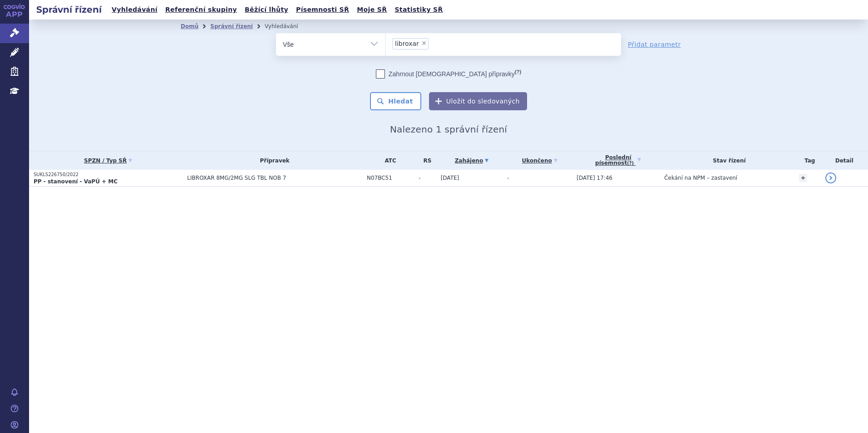  Describe the element at coordinates (654, 44) in the screenshot. I see `a: Přidat parametr` at that location.